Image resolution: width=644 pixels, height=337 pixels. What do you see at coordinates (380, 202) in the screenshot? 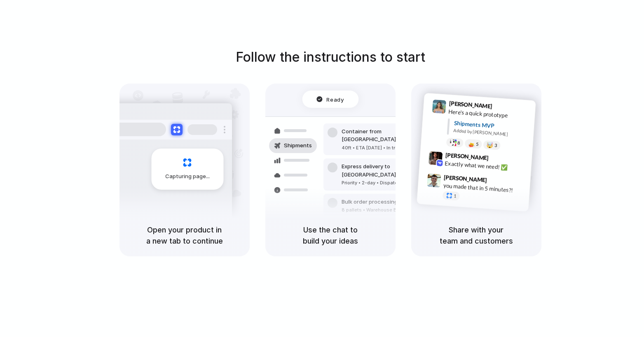
I see `div: Bulk order processing` at bounding box center [380, 202].